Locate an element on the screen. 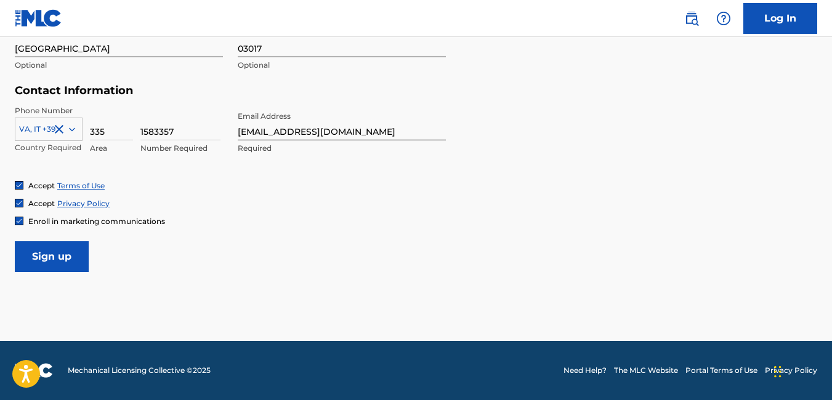  span: Enroll in marketing communications is located at coordinates (97, 221).